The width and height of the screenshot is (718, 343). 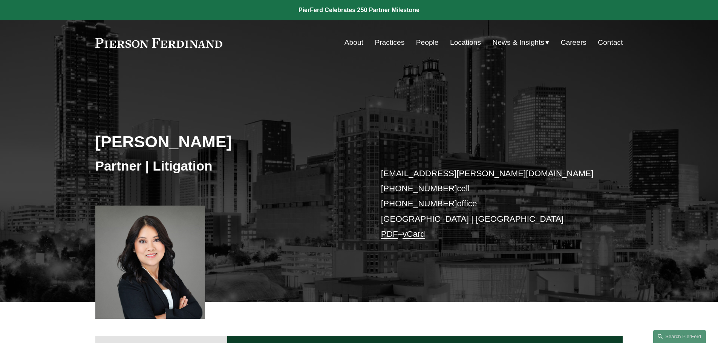 What do you see at coordinates (466, 43) in the screenshot?
I see `a: Locations` at bounding box center [466, 43].